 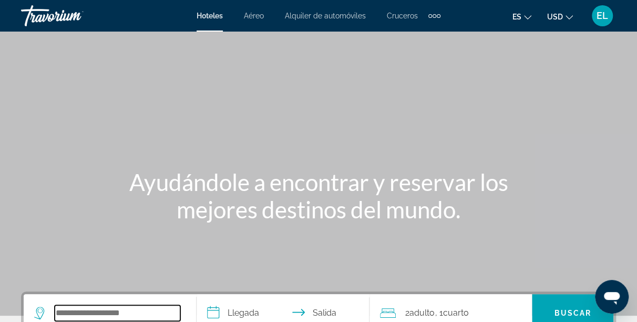 What do you see at coordinates (603, 16) in the screenshot?
I see `button: User Menu` at bounding box center [603, 16].